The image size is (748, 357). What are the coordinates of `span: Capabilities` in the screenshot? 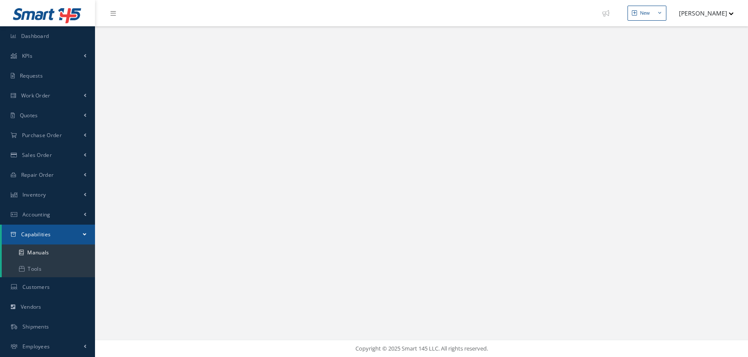 It's located at (36, 234).